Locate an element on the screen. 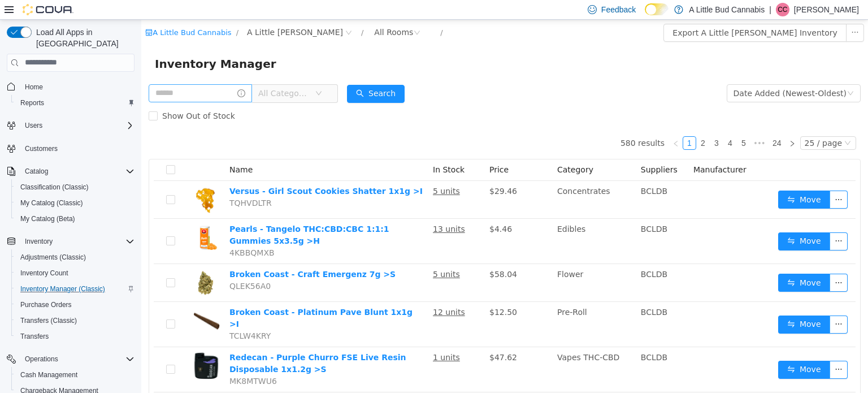 Image resolution: width=868 pixels, height=393 pixels. a: 24 is located at coordinates (636, 123).